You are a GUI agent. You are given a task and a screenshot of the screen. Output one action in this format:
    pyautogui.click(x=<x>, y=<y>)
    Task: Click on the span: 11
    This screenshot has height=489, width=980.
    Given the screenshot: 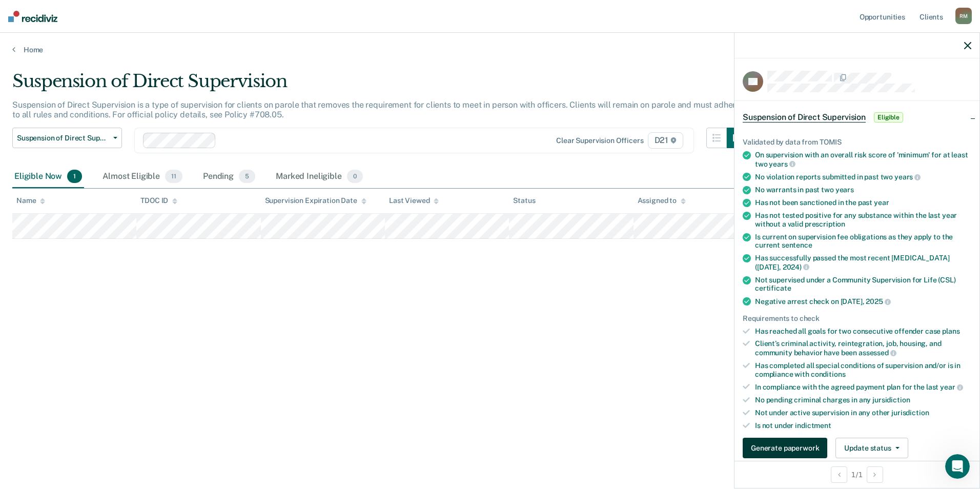 What is the action you would take?
    pyautogui.click(x=174, y=177)
    